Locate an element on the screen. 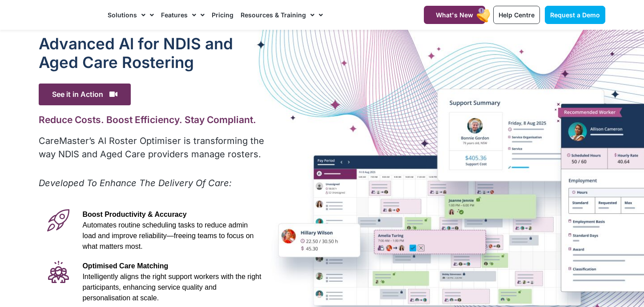 The width and height of the screenshot is (644, 307). img: CareMaster Logo is located at coordinates (69, 15).